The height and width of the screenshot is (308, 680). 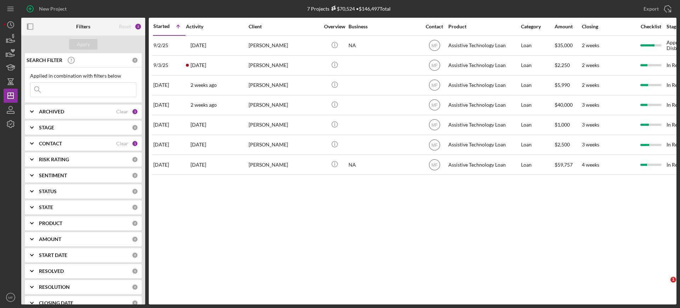 I want to click on time: 2025-09-17 04:51, so click(x=198, y=65).